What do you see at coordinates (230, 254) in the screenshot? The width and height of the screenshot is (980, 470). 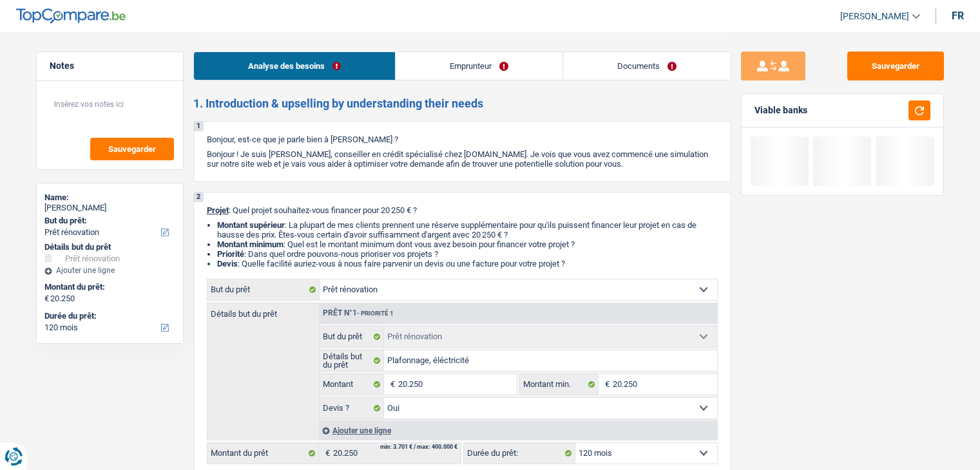 I see `strong: Priorité` at bounding box center [230, 254].